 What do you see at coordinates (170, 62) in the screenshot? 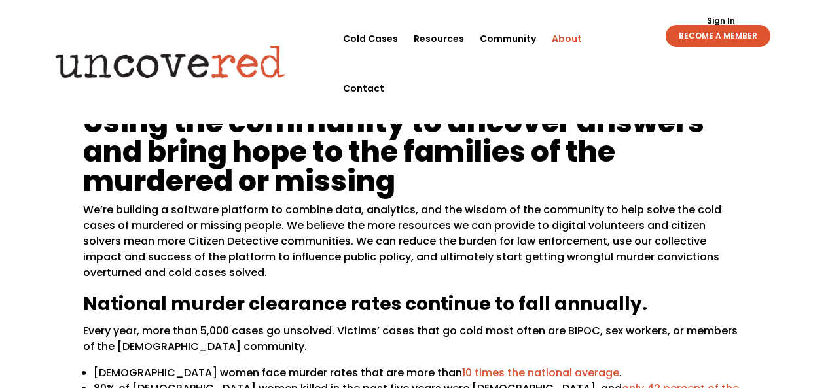
I see `img: Uncovered logo` at bounding box center [170, 62].